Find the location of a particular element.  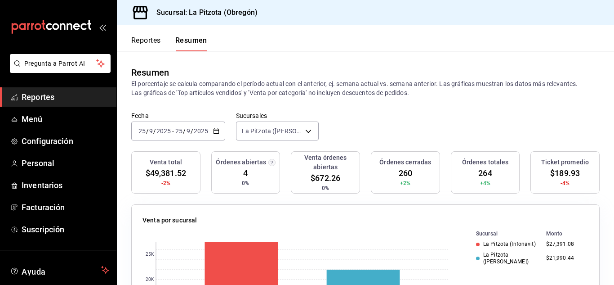

h3: Órdenes cerradas is located at coordinates (405, 162).